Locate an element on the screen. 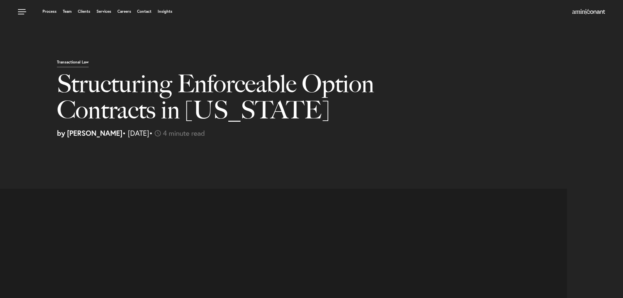 The width and height of the screenshot is (623, 298). a: Home is located at coordinates (588, 12).